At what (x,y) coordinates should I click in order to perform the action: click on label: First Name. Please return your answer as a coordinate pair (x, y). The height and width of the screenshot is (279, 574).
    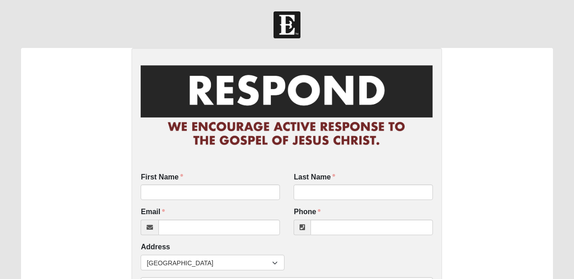
    Looking at the image, I should click on (162, 177).